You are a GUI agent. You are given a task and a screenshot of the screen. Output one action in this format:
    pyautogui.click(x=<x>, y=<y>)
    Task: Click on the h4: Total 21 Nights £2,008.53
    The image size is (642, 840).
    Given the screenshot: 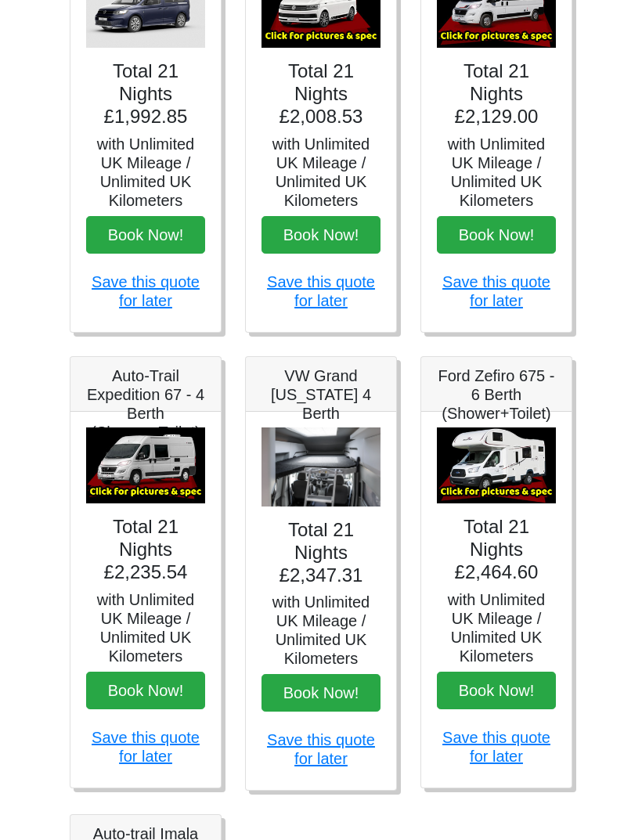 What is the action you would take?
    pyautogui.click(x=321, y=94)
    